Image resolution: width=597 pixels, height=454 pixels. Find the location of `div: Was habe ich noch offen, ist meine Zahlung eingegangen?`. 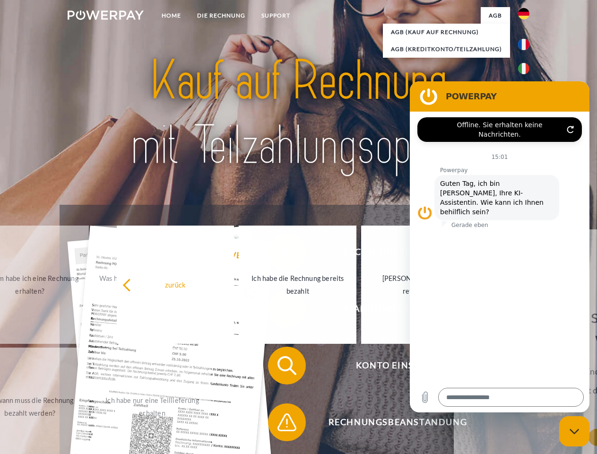

div: Was habe ich noch offen, ist meine Zahlung eingegangen? is located at coordinates (152, 285).